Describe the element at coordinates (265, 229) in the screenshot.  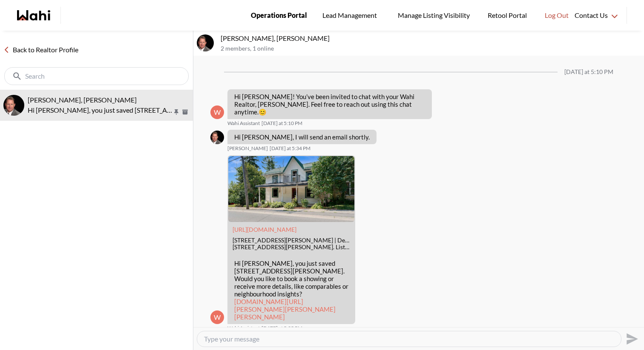
I see `a: Attachment` at that location.